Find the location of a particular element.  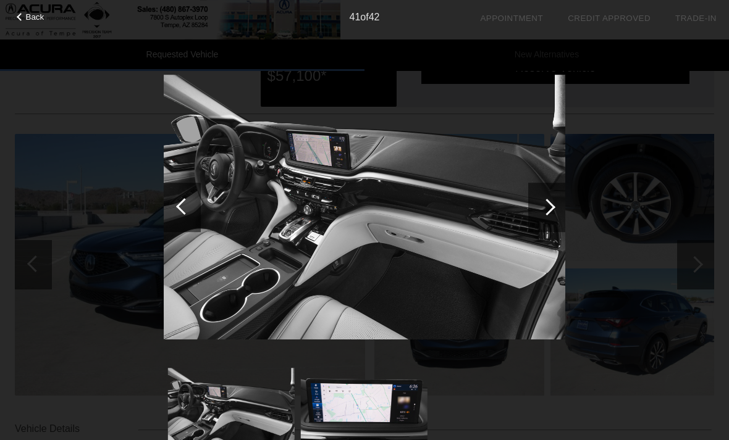

img: 2026acs111981497_1280_44.png is located at coordinates (364, 208).